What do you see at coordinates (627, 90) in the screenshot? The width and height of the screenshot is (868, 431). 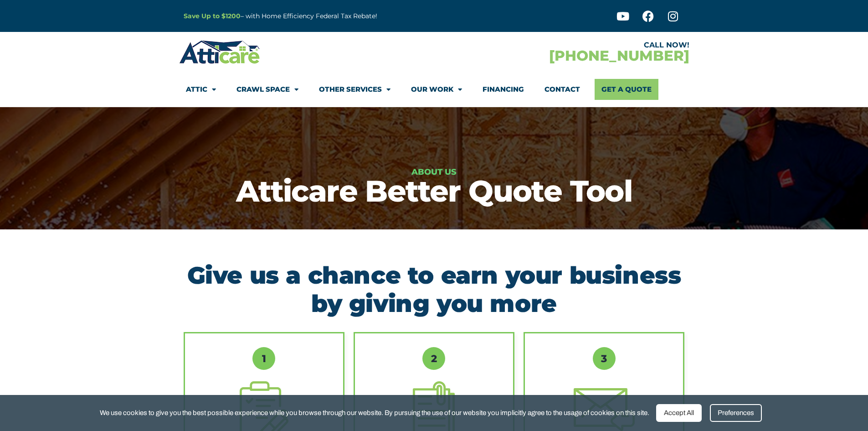 I see `a: Get A Quote` at bounding box center [627, 90].